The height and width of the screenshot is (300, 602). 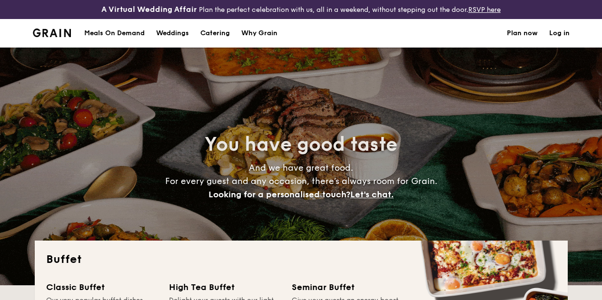 I want to click on a: RSVP here, so click(x=484, y=10).